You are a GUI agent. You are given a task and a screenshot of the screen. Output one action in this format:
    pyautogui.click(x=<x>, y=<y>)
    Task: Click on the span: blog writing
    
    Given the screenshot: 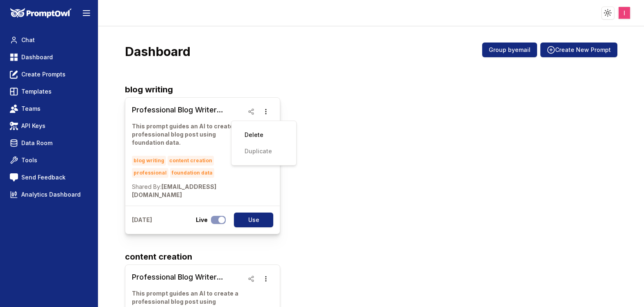 What is the action you would take?
    pyautogui.click(x=149, y=161)
    